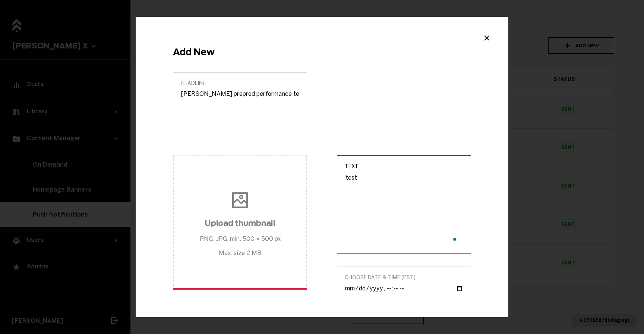 The image size is (644, 334). I want to click on span: PNG, JPG, min. 500 × 500 px, so click(240, 238).